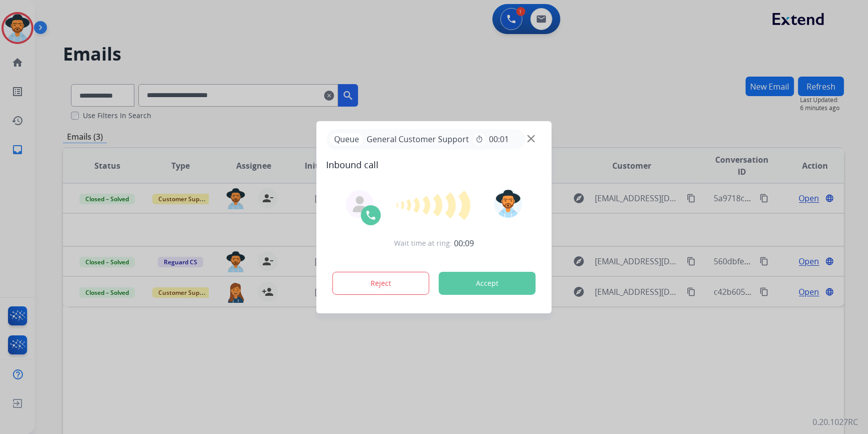  Describe the element at coordinates (500, 139) in the screenshot. I see `span: 00:01` at that location.